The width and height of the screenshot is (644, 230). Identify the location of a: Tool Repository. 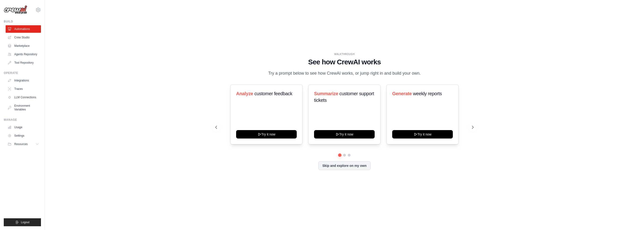
(23, 63).